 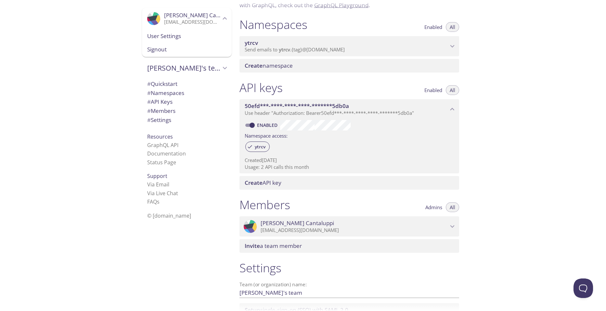 I want to click on span: s, so click(x=158, y=202).